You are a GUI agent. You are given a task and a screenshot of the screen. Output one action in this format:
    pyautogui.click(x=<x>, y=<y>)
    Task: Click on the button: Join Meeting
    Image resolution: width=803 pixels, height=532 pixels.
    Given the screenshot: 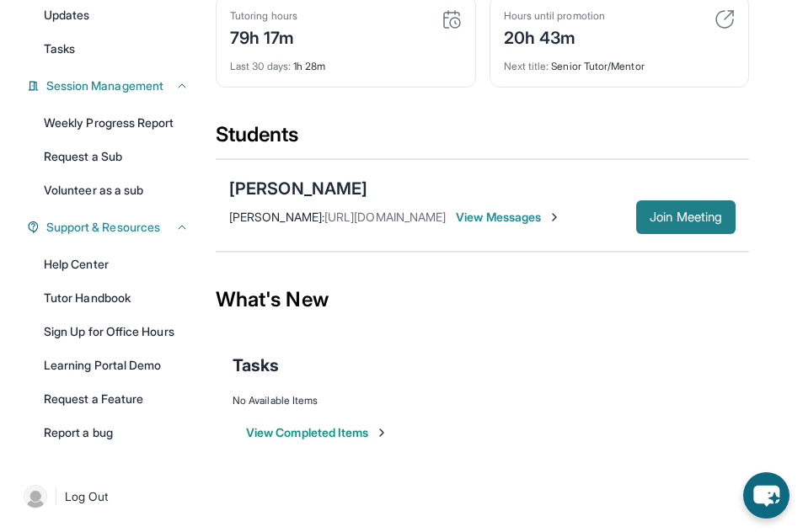 What is the action you would take?
    pyautogui.click(x=686, y=217)
    